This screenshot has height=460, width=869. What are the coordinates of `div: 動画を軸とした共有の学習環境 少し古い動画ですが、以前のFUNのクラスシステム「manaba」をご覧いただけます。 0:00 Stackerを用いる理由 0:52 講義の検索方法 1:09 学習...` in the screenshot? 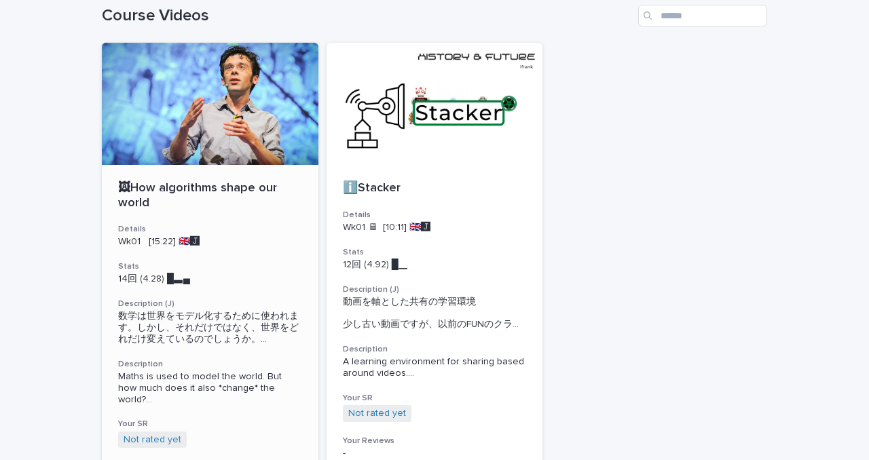 It's located at (435, 314).